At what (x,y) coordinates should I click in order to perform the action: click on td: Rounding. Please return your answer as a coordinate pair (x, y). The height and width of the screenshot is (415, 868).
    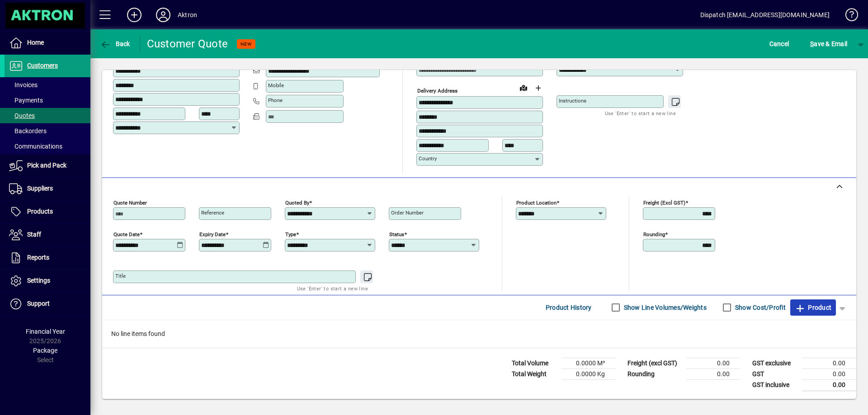
    Looking at the image, I should click on (654, 374).